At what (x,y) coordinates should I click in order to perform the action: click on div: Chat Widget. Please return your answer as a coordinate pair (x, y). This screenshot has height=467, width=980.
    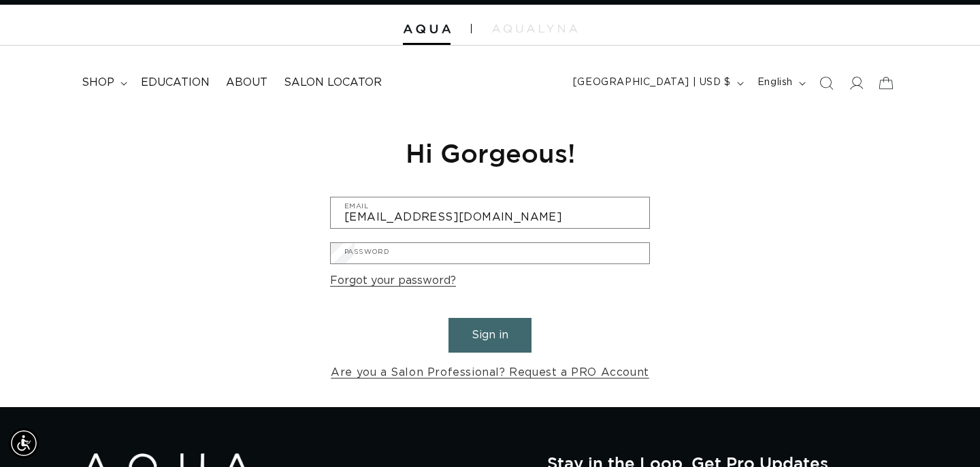
    Looking at the image, I should click on (887, 394).